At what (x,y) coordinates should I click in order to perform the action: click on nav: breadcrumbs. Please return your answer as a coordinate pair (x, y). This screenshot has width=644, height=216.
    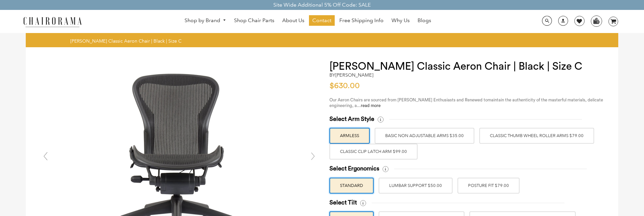
    Looking at the image, I should click on (127, 41).